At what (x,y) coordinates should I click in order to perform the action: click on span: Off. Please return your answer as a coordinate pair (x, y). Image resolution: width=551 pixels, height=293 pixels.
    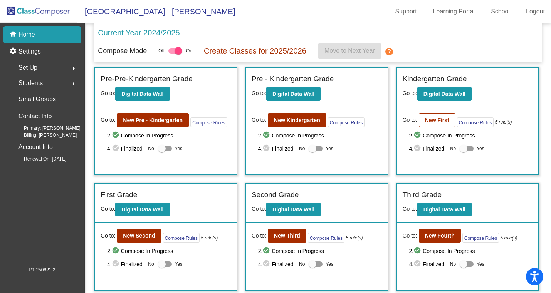
    Looking at the image, I should click on (161, 51).